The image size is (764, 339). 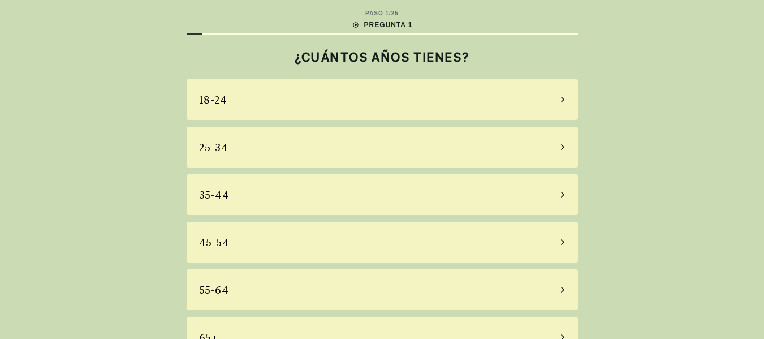 I want to click on div: PREGUNTA 1, so click(x=382, y=25).